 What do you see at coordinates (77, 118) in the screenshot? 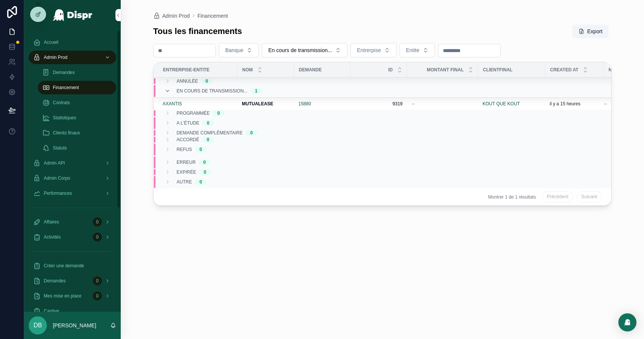
I see `a: Statistiques` at bounding box center [77, 118].